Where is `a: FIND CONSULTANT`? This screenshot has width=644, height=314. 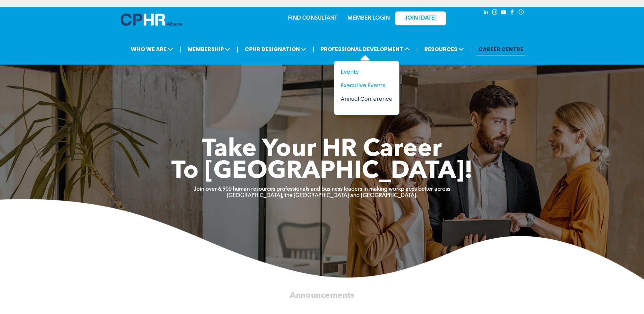 a: FIND CONSULTANT is located at coordinates (313, 18).